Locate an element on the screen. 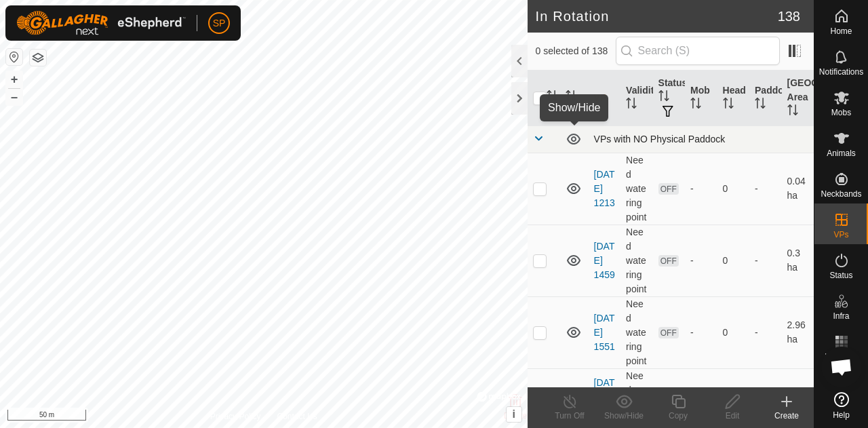  span: Mobs is located at coordinates (841, 112).